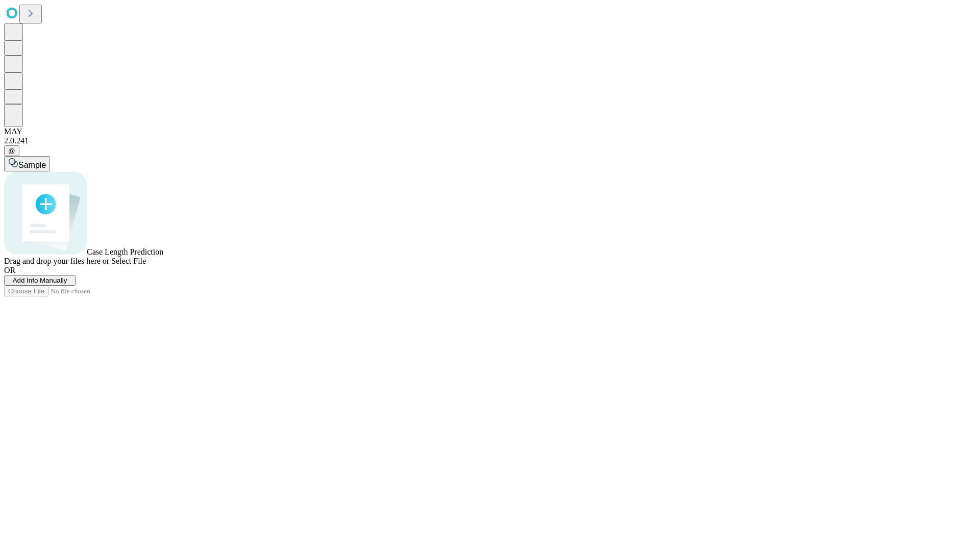 Image resolution: width=980 pixels, height=551 pixels. Describe the element at coordinates (57, 261) in the screenshot. I see `span: Drag and drop your files here or` at that location.